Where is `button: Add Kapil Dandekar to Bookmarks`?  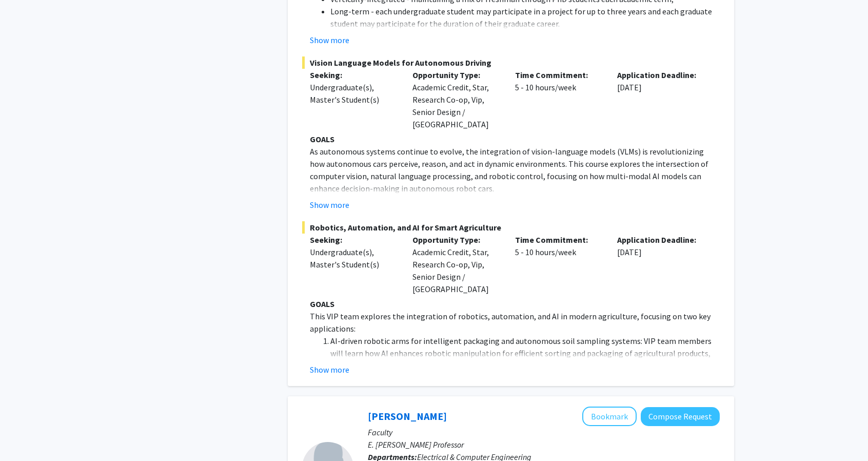 button: Add Kapil Dandekar to Bookmarks is located at coordinates (609, 416).